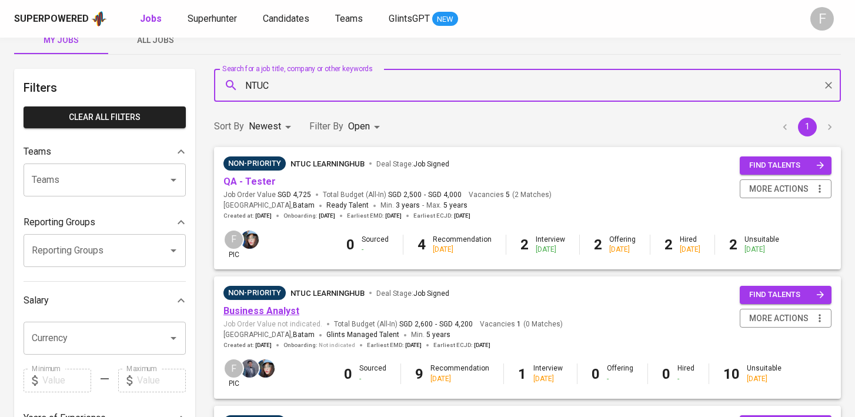  What do you see at coordinates (105, 88) in the screenshot?
I see `h6: Filters` at bounding box center [105, 88].